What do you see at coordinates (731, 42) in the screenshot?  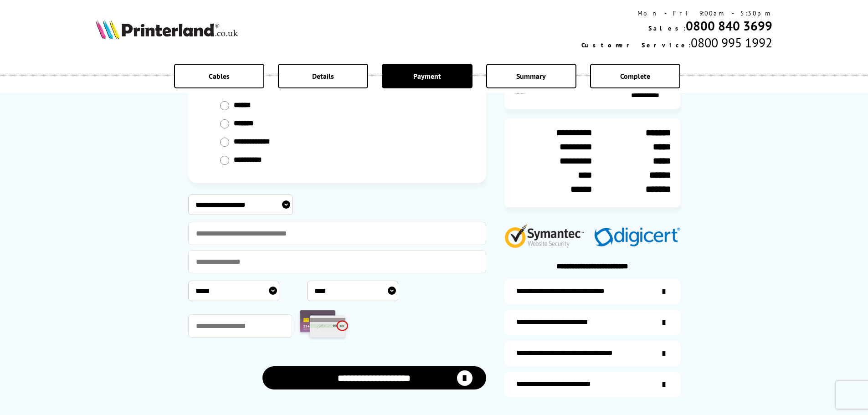 I see `span: 0800 995 1992` at bounding box center [731, 42].